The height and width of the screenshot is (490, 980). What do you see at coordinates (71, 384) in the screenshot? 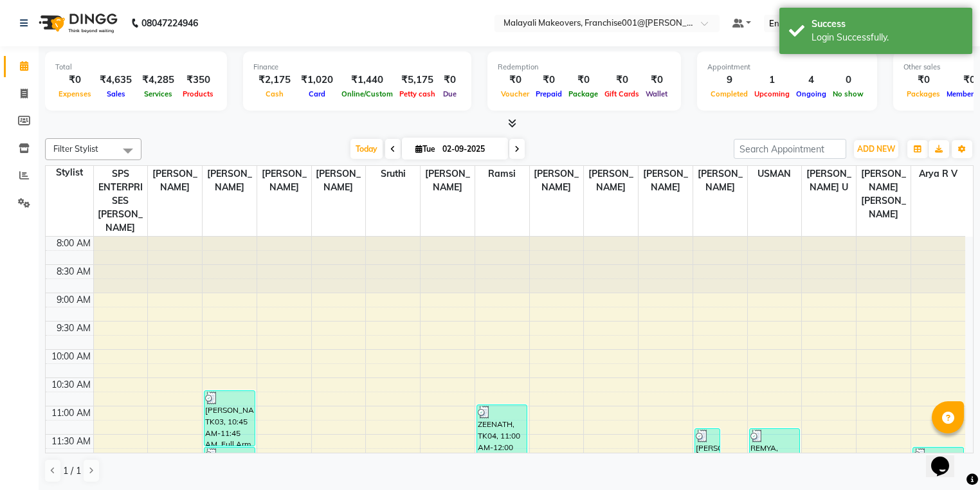
I see `div: 10:30 AM` at bounding box center [71, 384].